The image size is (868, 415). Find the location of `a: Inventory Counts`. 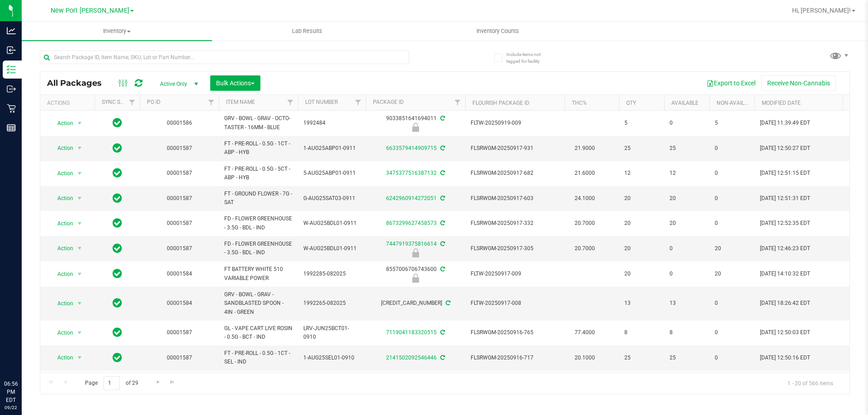

a: Inventory Counts is located at coordinates (497, 31).